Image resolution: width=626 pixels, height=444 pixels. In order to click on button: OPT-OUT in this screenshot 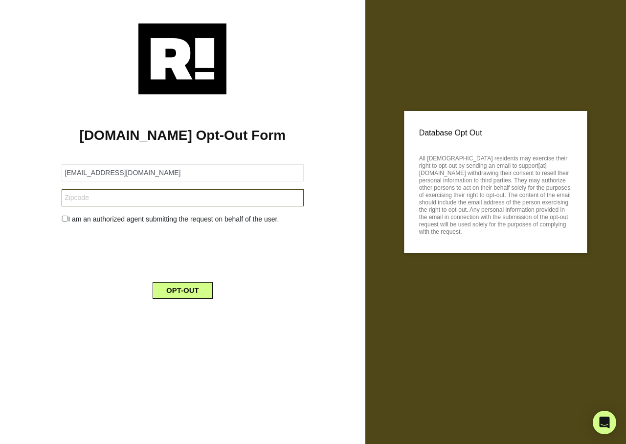, I will do `click(182, 290)`.